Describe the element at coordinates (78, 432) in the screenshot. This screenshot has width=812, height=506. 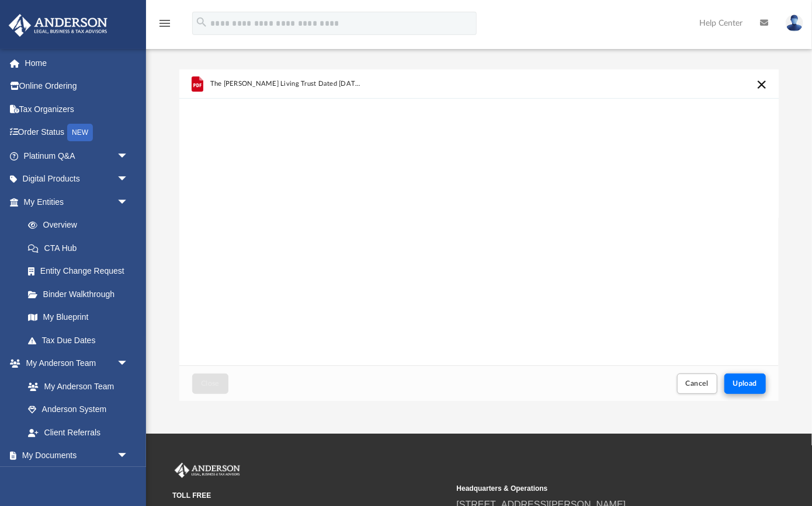
I see `a: Client Referrals` at that location.